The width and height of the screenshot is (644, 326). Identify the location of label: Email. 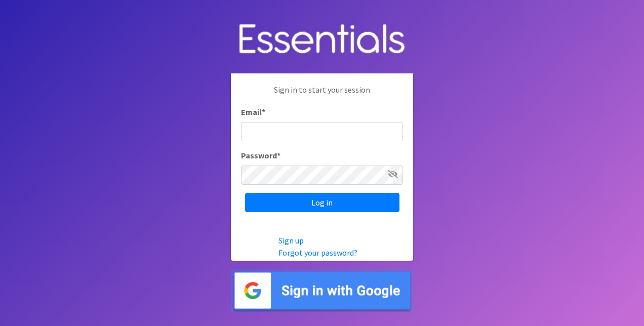
(253, 112).